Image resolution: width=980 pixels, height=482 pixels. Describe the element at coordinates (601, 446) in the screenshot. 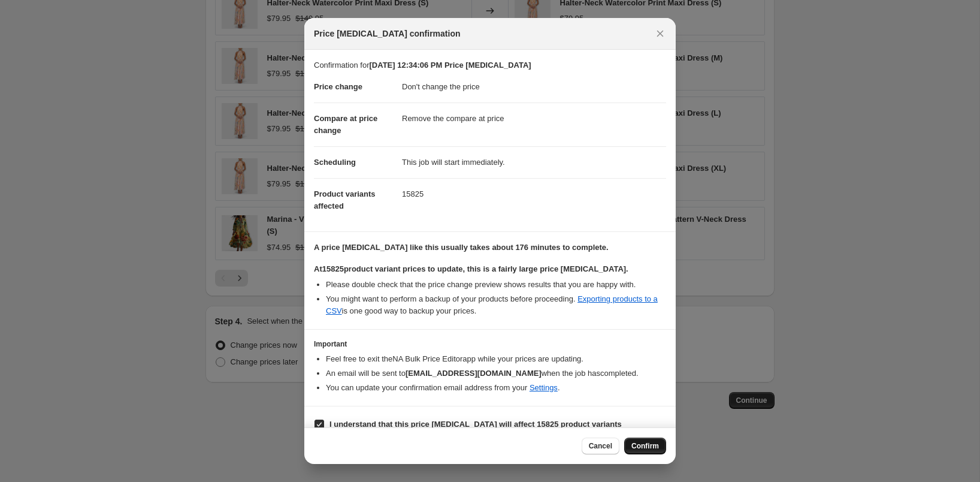

I see `button: Cancel` at that location.